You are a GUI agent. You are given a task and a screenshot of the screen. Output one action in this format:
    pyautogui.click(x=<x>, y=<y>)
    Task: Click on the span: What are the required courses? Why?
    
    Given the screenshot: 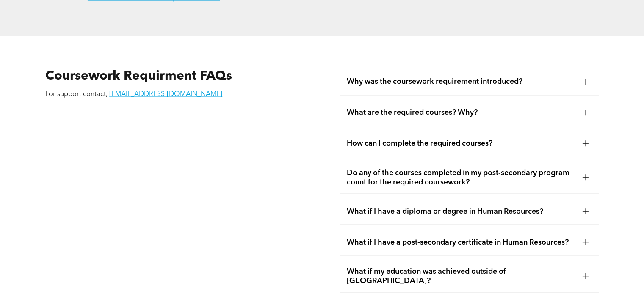 What is the action you would take?
    pyautogui.click(x=461, y=113)
    